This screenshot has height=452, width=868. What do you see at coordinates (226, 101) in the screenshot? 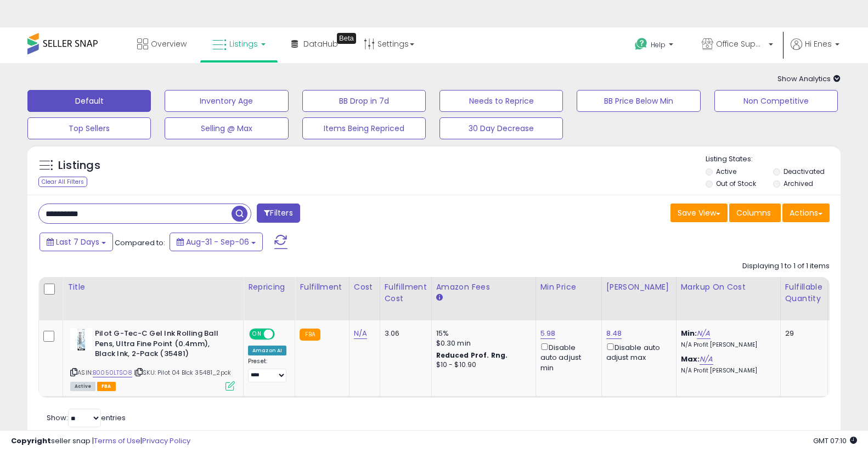
I see `button: Inventory Age` at bounding box center [226, 101].